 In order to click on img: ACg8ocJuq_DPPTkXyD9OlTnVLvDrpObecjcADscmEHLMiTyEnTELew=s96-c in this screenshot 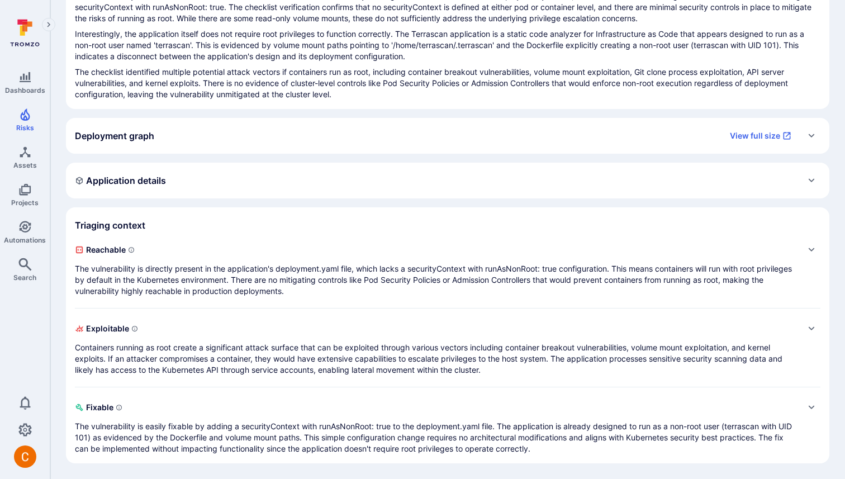, I will do `click(25, 457)`.